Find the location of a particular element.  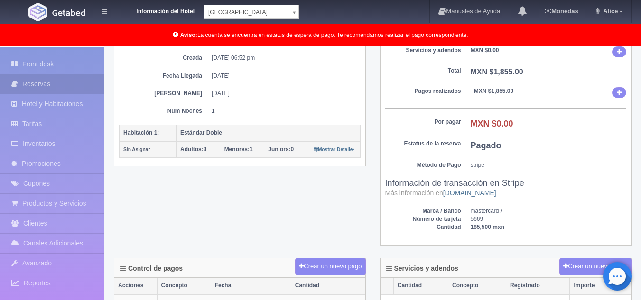

dt: Marca / Banco is located at coordinates (423, 211).